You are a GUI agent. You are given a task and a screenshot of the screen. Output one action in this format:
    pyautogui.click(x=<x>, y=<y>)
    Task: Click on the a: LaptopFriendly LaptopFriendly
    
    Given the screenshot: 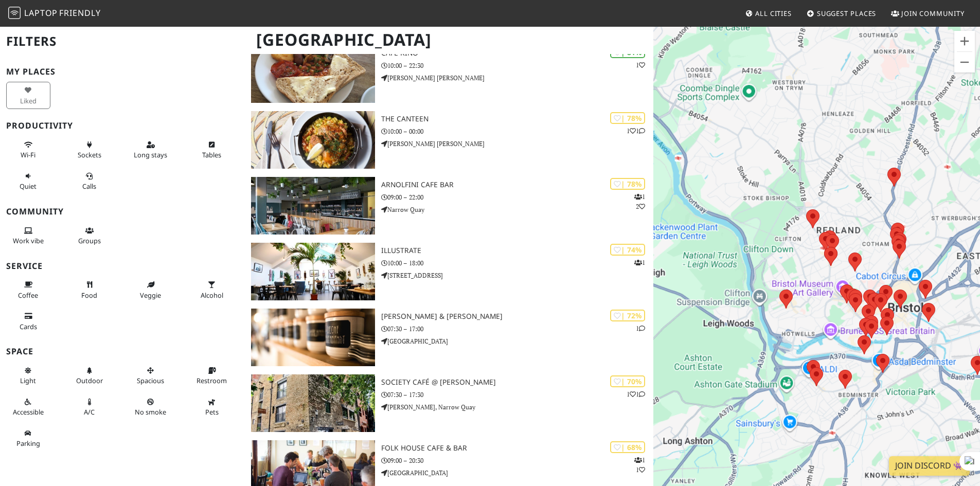 What is the action you would take?
    pyautogui.click(x=54, y=14)
    